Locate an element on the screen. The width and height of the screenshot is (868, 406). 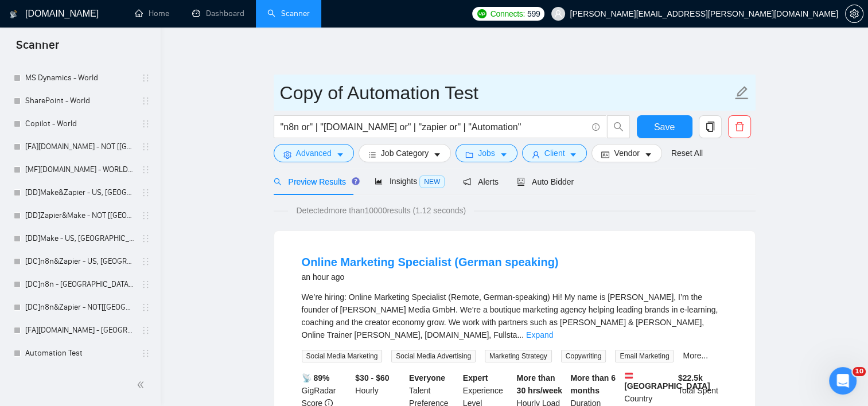
button: idcardVendorcaret-down is located at coordinates (626, 153).